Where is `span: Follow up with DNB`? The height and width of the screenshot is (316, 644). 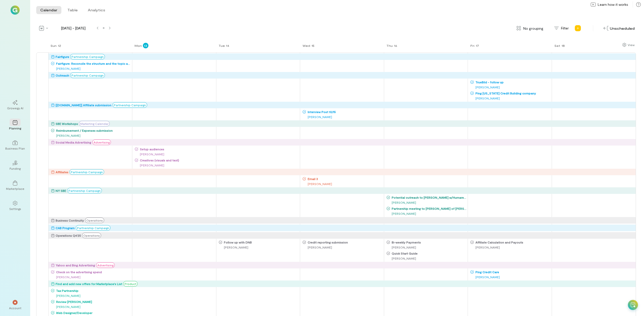 span: Follow up with DNB is located at coordinates (261, 242).